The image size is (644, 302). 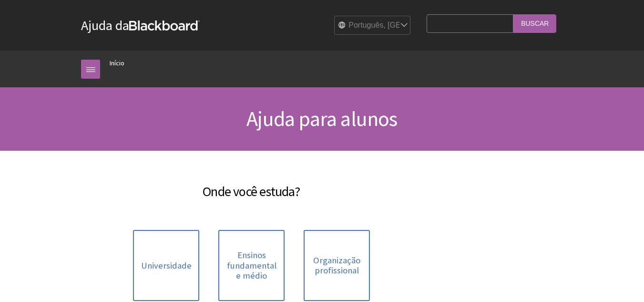 What do you see at coordinates (165, 26) in the screenshot?
I see `strong: Blackboard` at bounding box center [165, 26].